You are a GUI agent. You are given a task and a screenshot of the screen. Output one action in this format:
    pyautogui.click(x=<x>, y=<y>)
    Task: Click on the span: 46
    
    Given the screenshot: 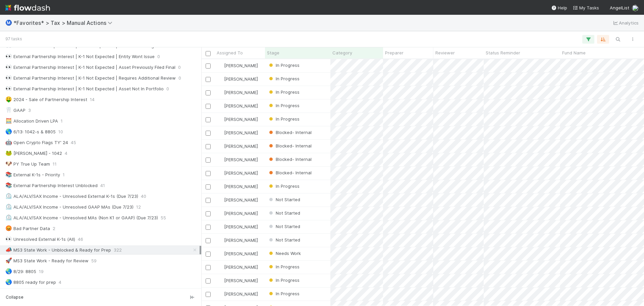 What is the action you would take?
    pyautogui.click(x=80, y=239)
    